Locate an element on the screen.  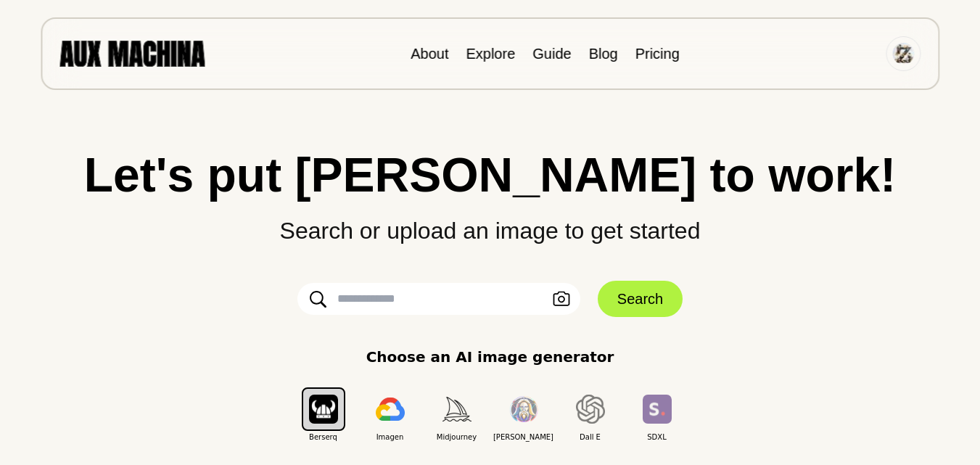
span: Imagen is located at coordinates (390, 436).